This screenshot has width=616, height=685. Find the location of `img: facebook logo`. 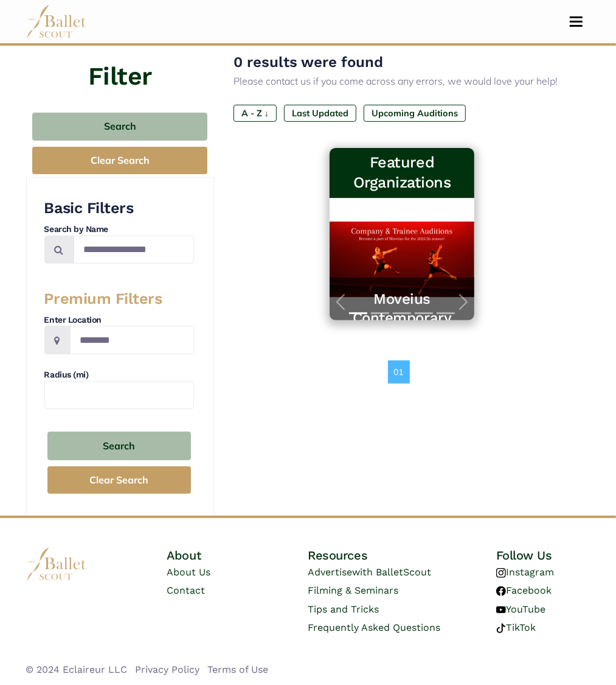

img: facebook logo is located at coordinates (501, 591).